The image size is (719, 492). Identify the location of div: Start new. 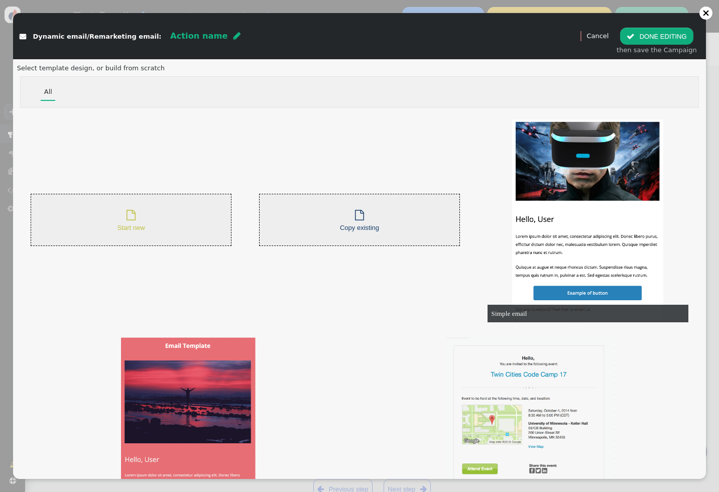
(131, 220).